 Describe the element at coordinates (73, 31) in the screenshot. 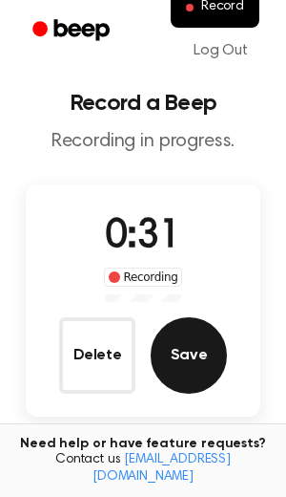

I see `a: Beep` at that location.